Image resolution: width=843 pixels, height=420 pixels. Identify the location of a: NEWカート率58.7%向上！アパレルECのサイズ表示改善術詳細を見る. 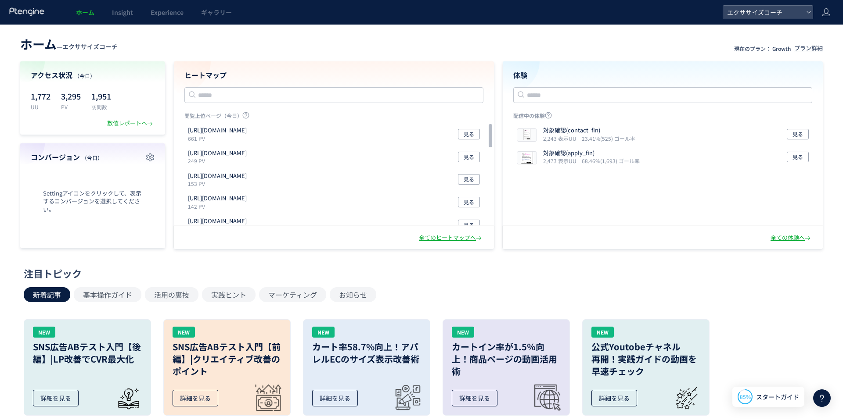
(366, 368).